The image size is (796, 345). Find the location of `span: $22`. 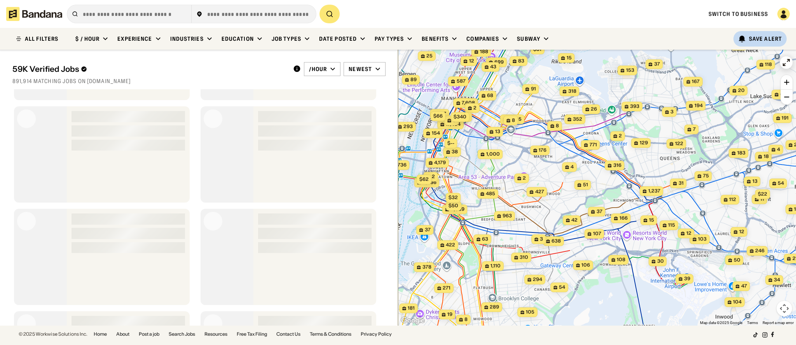

span: $22 is located at coordinates (762, 194).